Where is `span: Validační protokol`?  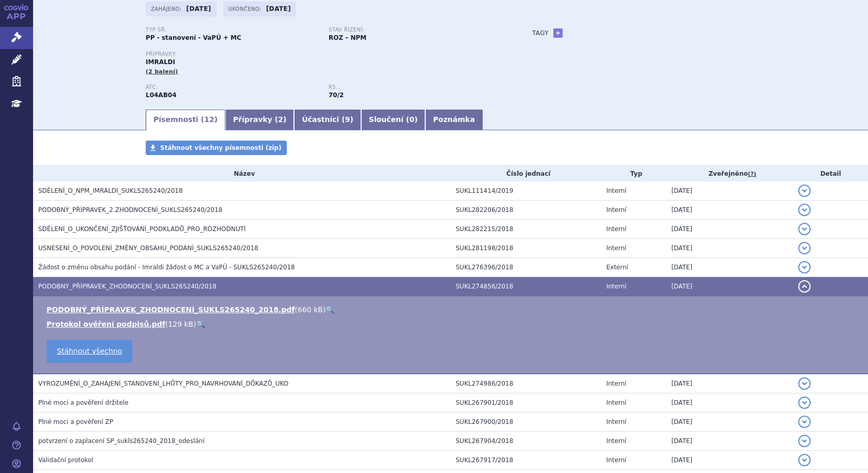 span: Validační protokol is located at coordinates (66, 460).